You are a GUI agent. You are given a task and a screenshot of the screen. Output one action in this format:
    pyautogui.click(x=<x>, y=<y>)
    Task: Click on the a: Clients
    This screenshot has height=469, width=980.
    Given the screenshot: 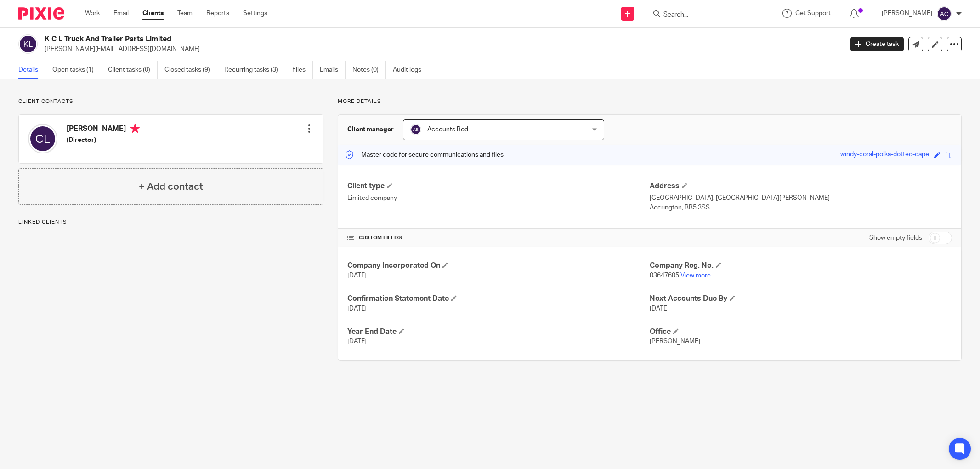 What is the action you would take?
    pyautogui.click(x=153, y=13)
    